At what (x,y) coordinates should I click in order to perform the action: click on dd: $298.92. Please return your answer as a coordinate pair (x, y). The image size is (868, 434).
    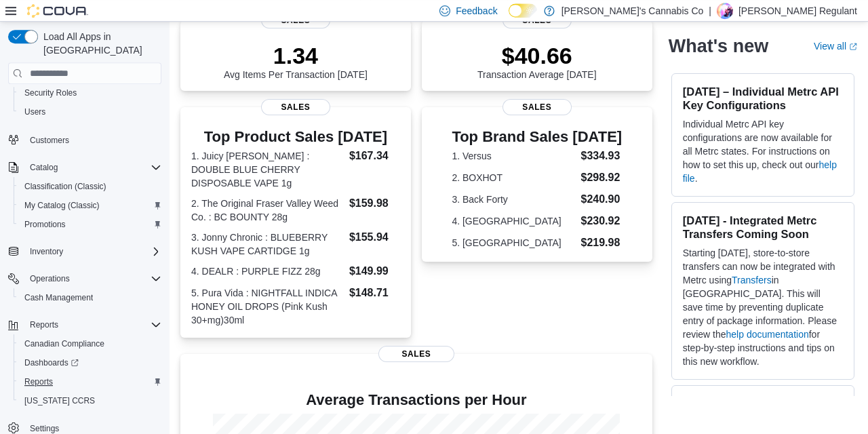
    Looking at the image, I should click on (600, 178).